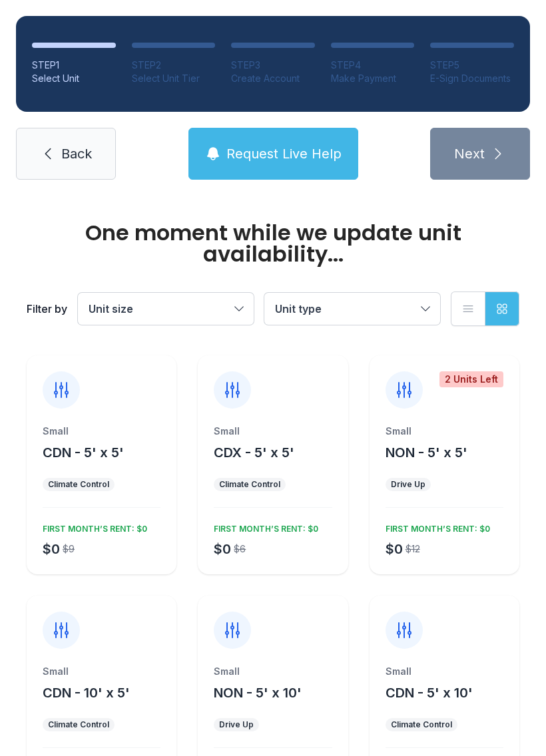  I want to click on div: Make Payment, so click(373, 78).